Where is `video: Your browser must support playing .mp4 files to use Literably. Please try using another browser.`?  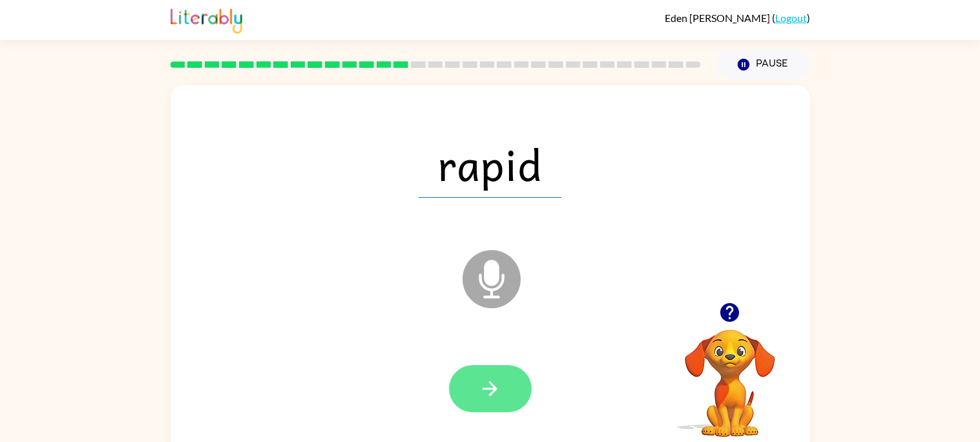 video: Your browser must support playing .mp4 files to use Literably. Please try using another browser. is located at coordinates (730, 374).